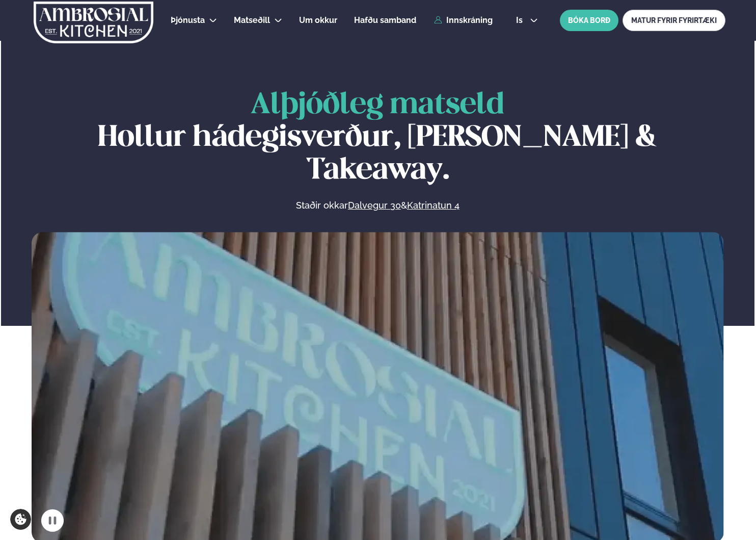  I want to click on a: Dalvegur 30, so click(374, 205).